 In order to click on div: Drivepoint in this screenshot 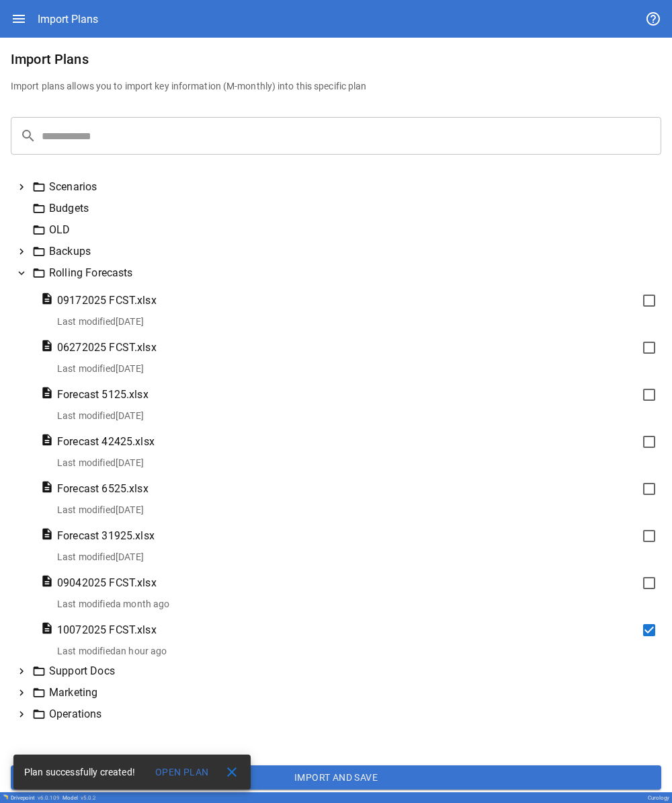, I will do `click(35, 797)`.